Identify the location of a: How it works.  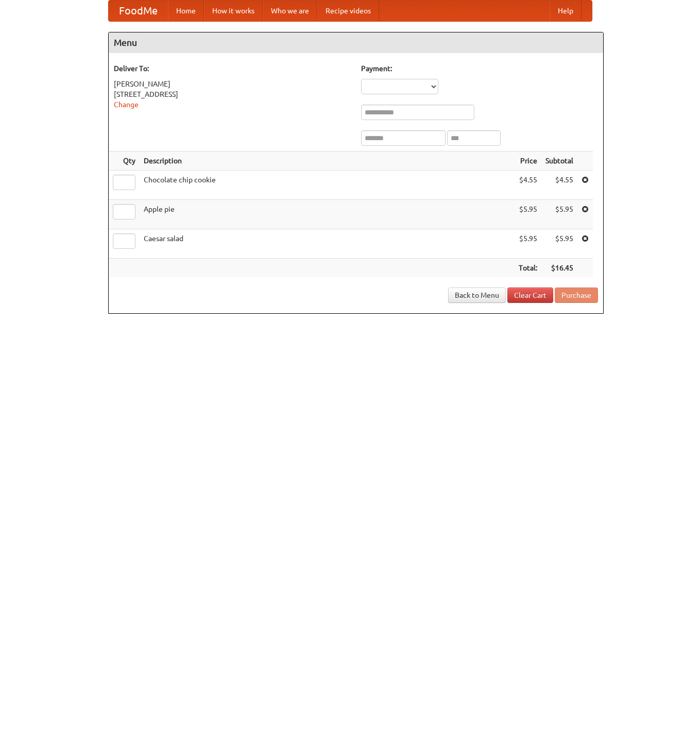
(233, 11).